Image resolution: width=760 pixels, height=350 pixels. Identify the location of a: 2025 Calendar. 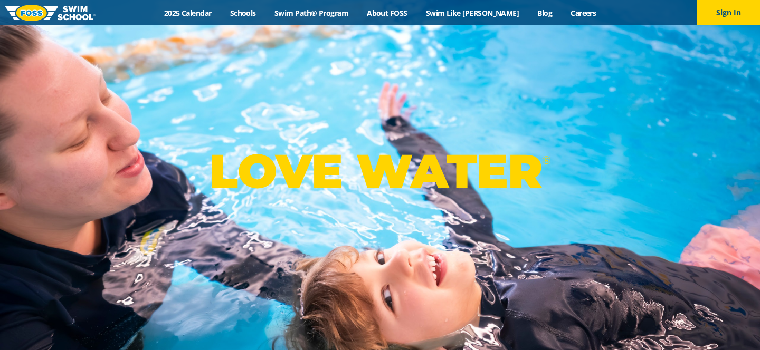
(187, 13).